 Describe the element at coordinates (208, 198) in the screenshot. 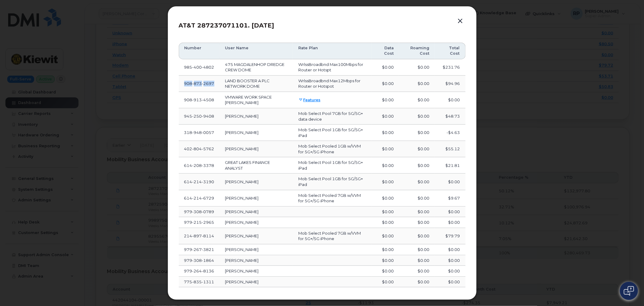

I see `span: 6729` at that location.